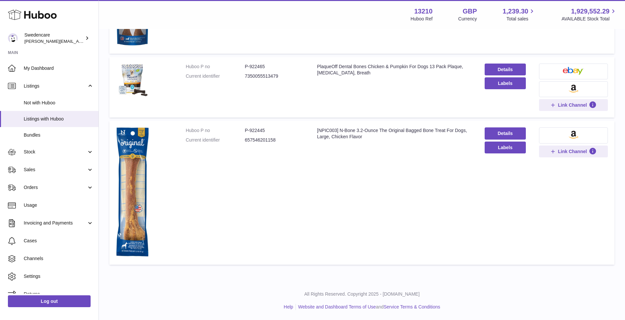  Describe the element at coordinates (274, 140) in the screenshot. I see `dd: 657546201158` at that location.